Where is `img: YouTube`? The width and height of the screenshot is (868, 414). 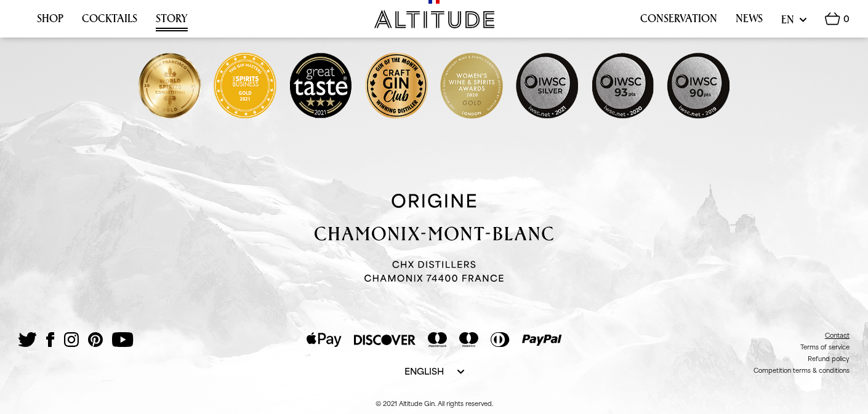
img: YouTube is located at coordinates (123, 340).